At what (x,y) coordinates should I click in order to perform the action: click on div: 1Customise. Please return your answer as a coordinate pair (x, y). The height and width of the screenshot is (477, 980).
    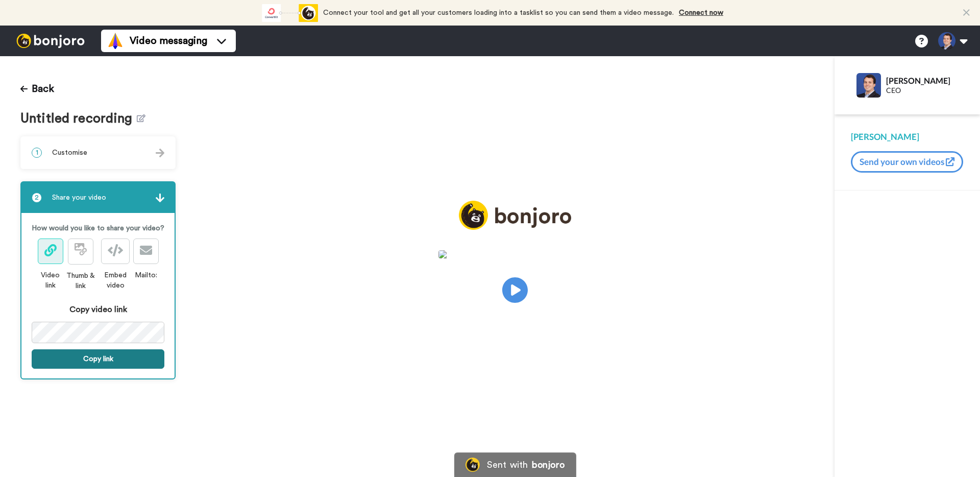
    Looking at the image, I should click on (98, 152).